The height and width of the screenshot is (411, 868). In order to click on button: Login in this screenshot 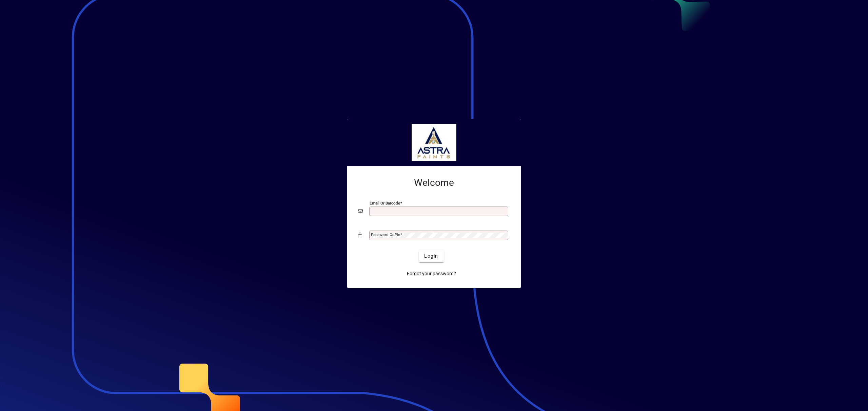, I will do `click(431, 256)`.